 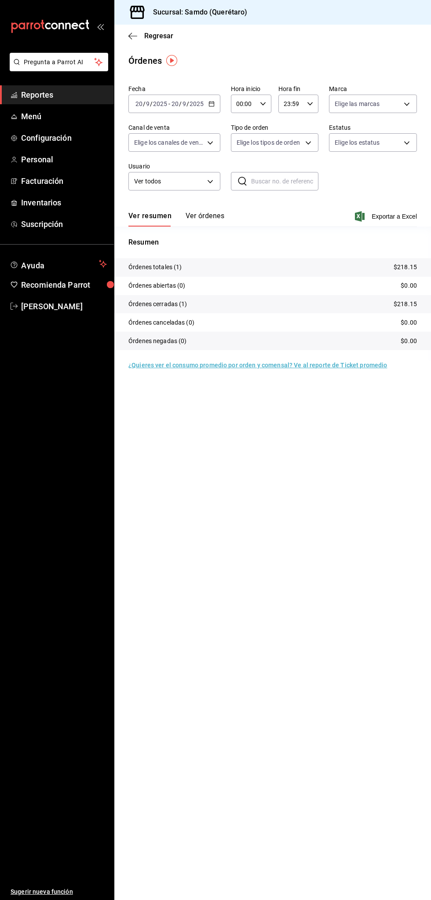 What do you see at coordinates (64, 224) in the screenshot?
I see `span: Suscripción` at bounding box center [64, 224].